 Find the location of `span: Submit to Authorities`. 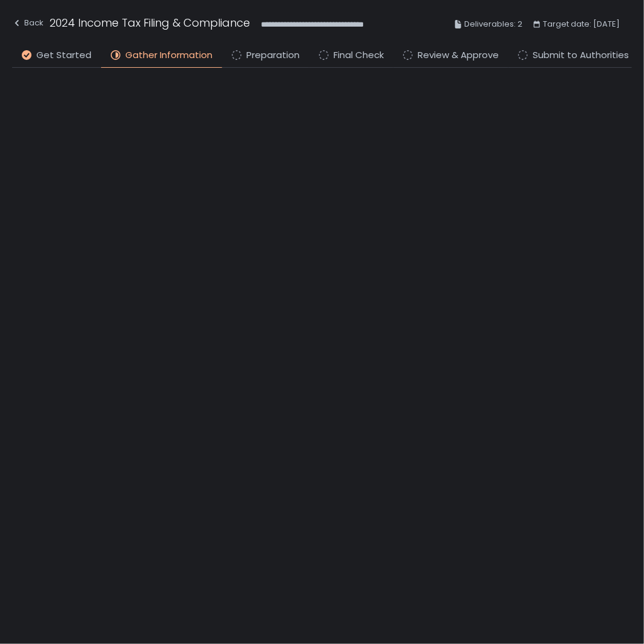

span: Submit to Authorities is located at coordinates (580, 55).